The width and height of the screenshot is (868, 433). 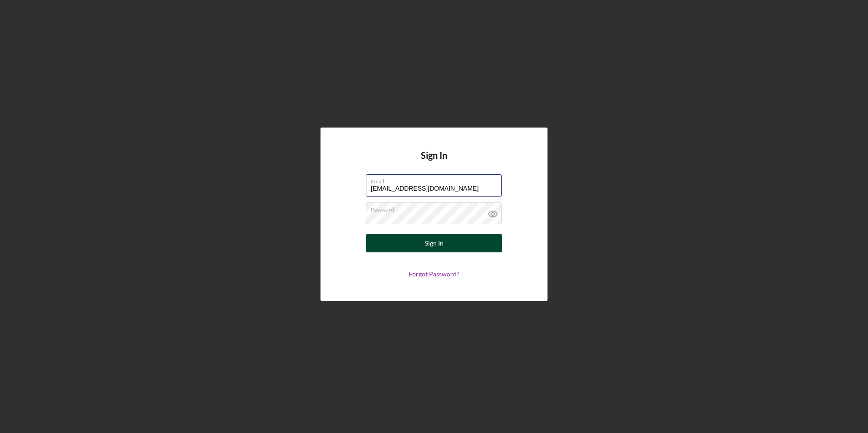 What do you see at coordinates (436, 208) in the screenshot?
I see `label: Password` at bounding box center [436, 208].